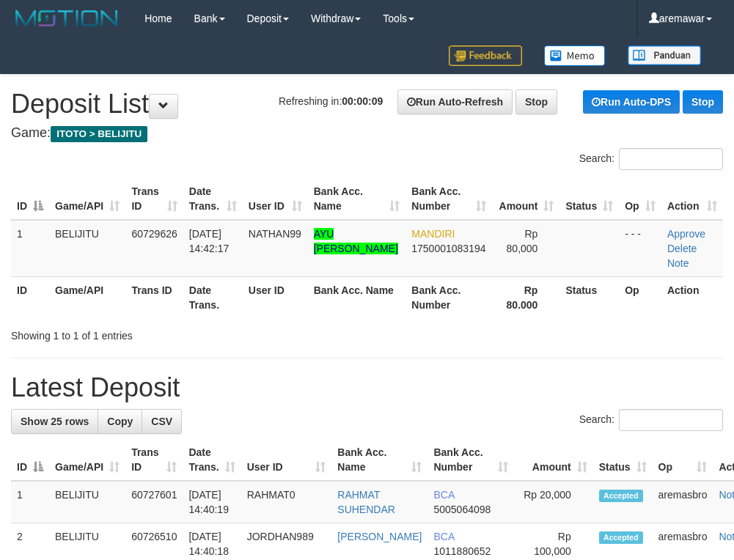 This screenshot has width=734, height=560. I want to click on h4: Game:, so click(367, 133).